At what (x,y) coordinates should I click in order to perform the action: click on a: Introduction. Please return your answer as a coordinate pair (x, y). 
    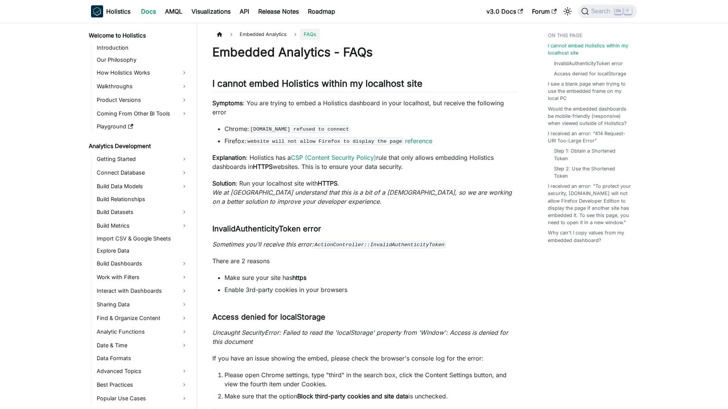
    Looking at the image, I should click on (142, 48).